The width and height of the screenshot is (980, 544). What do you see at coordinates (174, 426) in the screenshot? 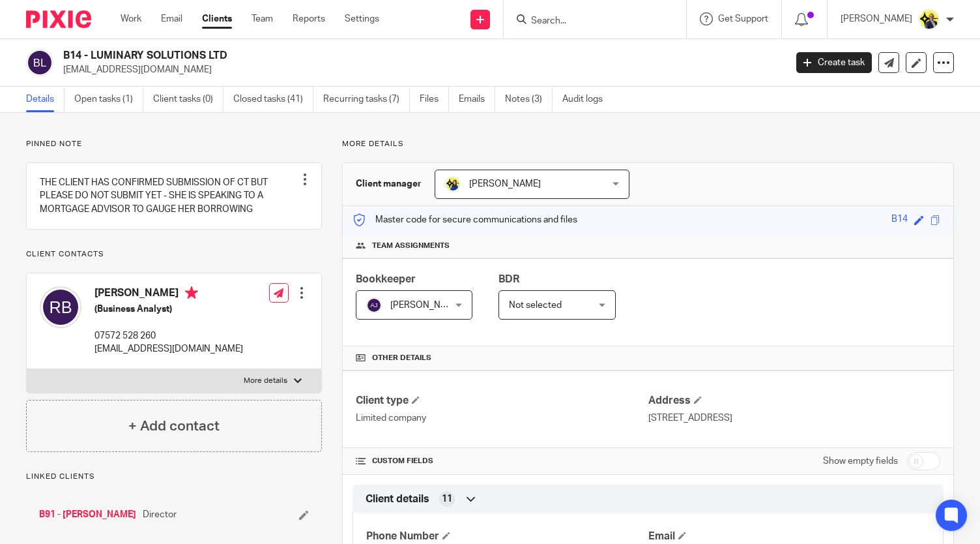
I see `h4: + Add contact` at bounding box center [174, 426].